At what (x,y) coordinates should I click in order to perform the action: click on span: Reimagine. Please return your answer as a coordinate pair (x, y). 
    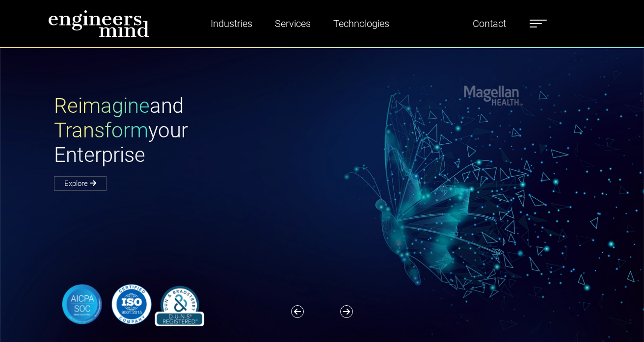
    Looking at the image, I should click on (102, 105).